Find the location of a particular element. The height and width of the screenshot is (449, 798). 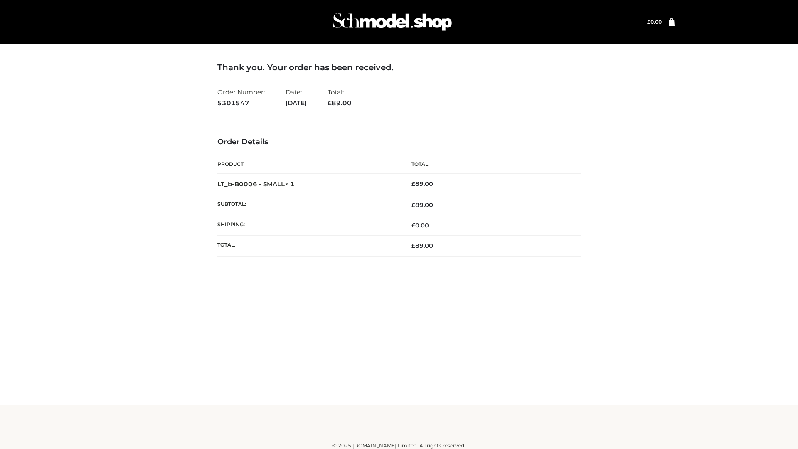

li: Order Number: is located at coordinates (241, 97).